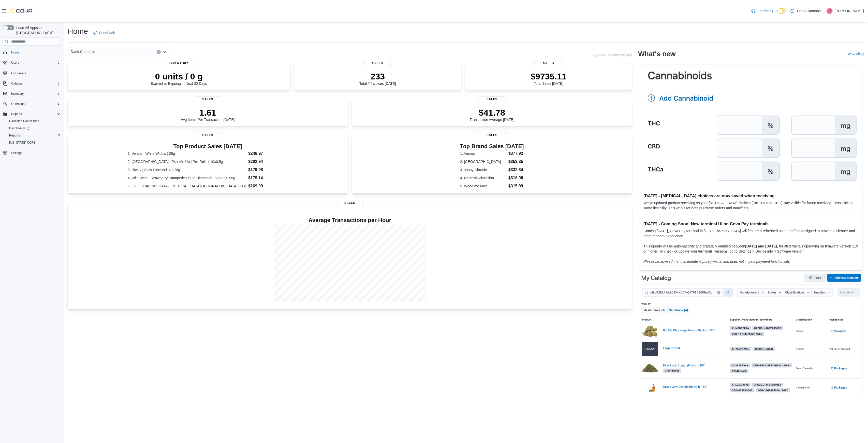 The image size is (868, 443). Describe the element at coordinates (856, 54) in the screenshot. I see `a: View allExternal link` at that location.